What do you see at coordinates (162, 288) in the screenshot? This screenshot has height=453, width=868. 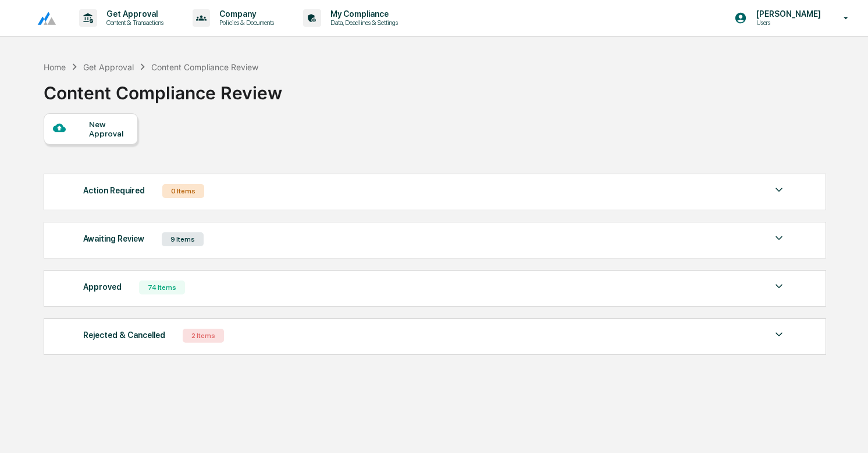 I see `div: 74 Items` at bounding box center [162, 288].